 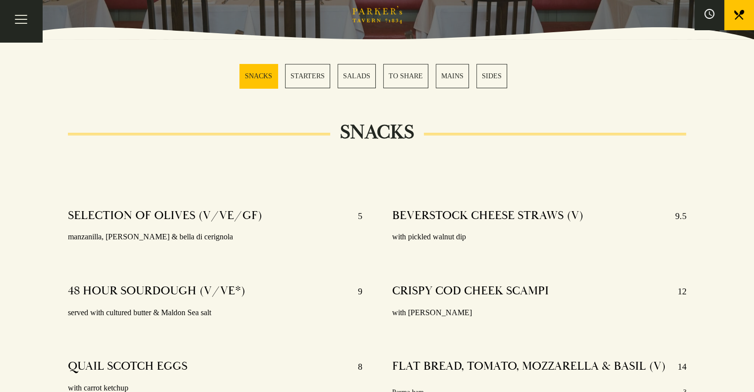 What do you see at coordinates (488, 216) in the screenshot?
I see `h4: BEVERSTOCK CHEESE STRAWS (V)` at bounding box center [488, 216].